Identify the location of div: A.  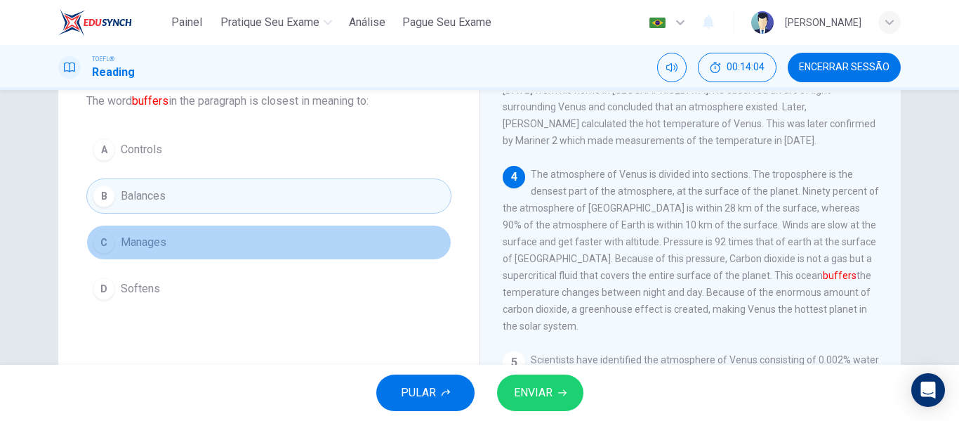
(104, 150).